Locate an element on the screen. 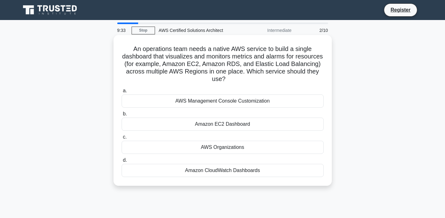 This screenshot has width=445, height=218. h5: An operations team needs a native AWS service to build a single dashboard that visualizes and mon... is located at coordinates (223, 64).